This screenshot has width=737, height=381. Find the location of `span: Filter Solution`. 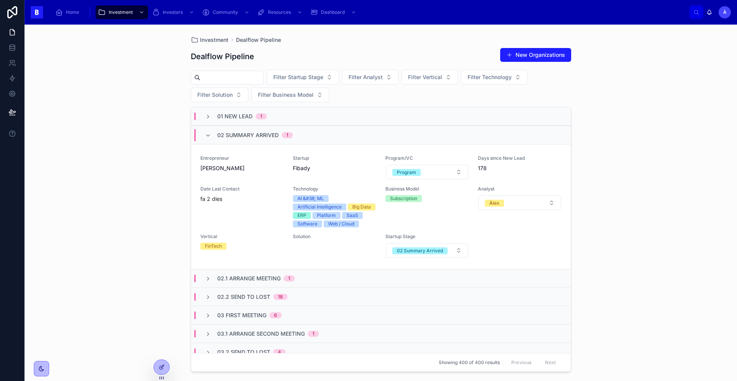

span: Filter Solution is located at coordinates (215, 95).